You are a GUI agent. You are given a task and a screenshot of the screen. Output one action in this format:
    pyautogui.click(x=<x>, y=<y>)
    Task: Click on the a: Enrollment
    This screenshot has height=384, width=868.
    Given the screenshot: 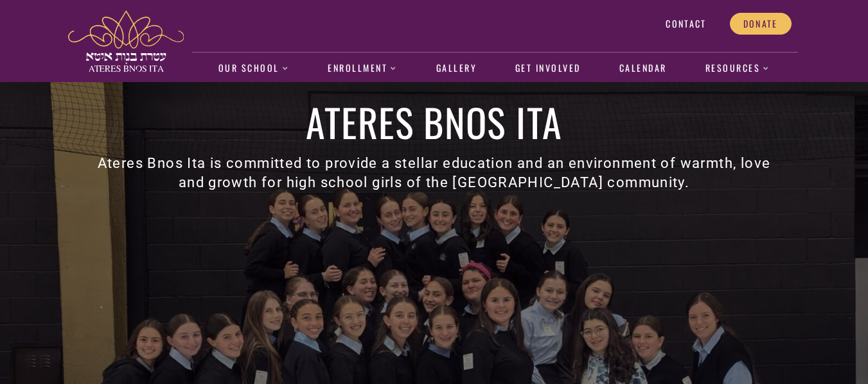 What is the action you would take?
    pyautogui.click(x=363, y=68)
    